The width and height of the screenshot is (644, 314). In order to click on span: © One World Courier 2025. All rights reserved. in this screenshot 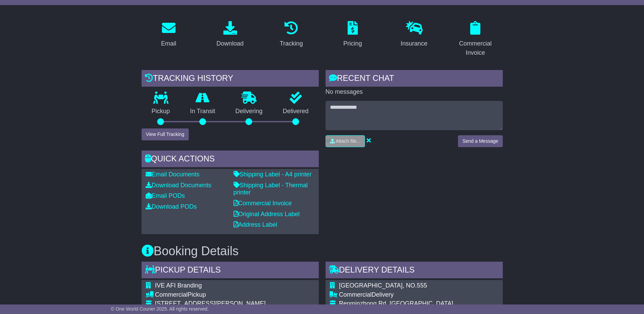, I will do `click(160, 309)`.